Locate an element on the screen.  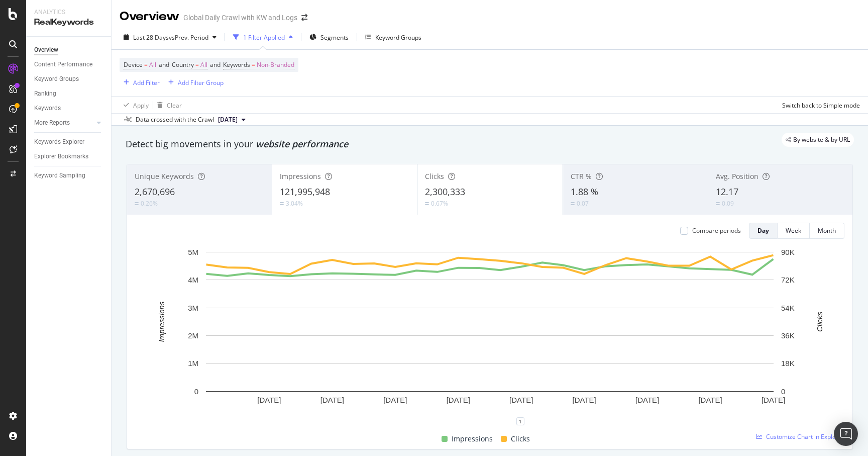
div: Data crossed with the Crawl is located at coordinates (175, 120).